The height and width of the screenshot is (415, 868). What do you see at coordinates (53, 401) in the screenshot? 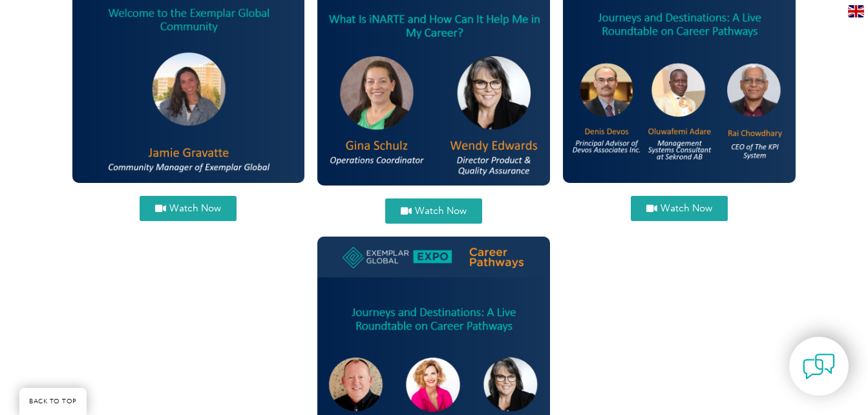
I see `a: BACK TO TOP` at bounding box center [53, 401].